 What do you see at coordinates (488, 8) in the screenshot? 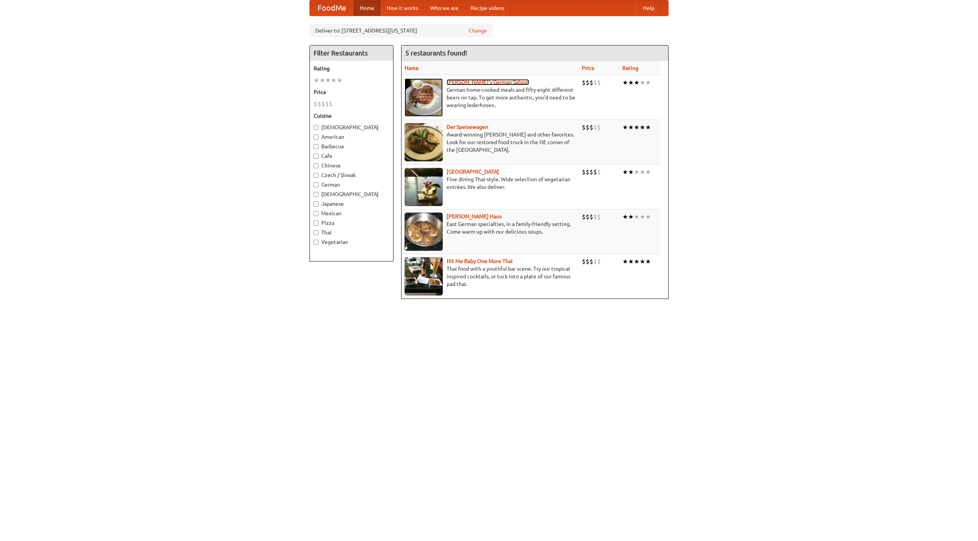
I see `a: Recipe videos` at bounding box center [488, 8].